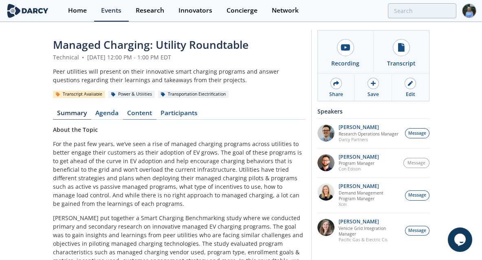 The height and width of the screenshot is (260, 482). I want to click on img: logo-wide.svg, so click(28, 11).